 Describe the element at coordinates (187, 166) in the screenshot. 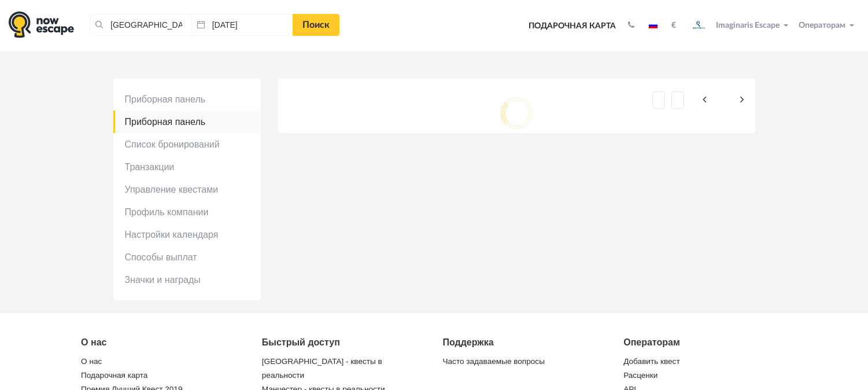

I see `a: Транзакции` at that location.